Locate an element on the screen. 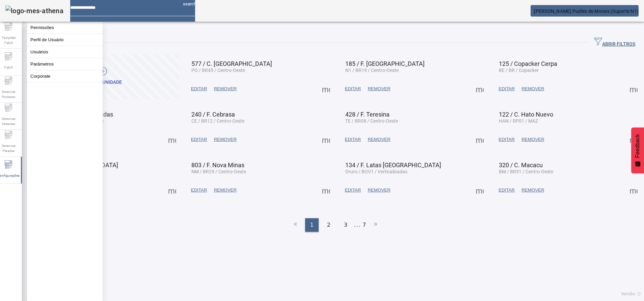 This screenshot has width=644, height=301. span: 240 / F. Cebrasa is located at coordinates (213, 114).